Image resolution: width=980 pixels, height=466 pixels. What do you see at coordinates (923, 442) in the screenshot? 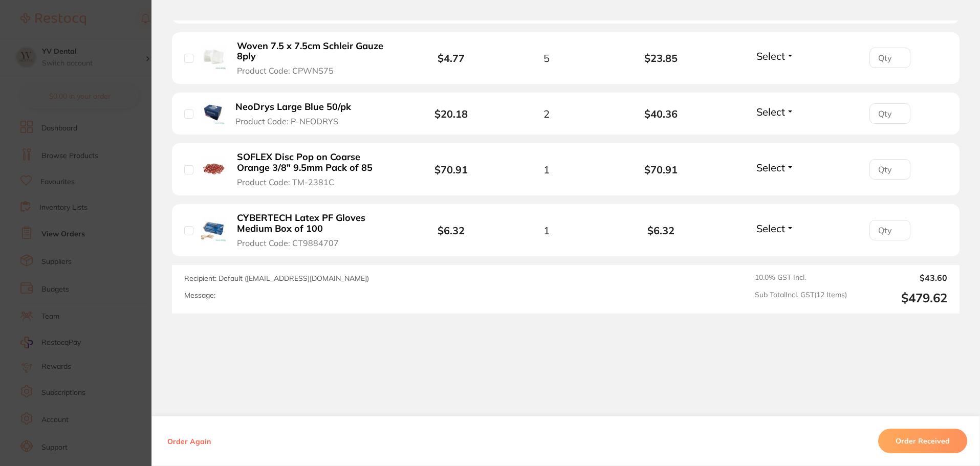
I see `button: Order Received` at bounding box center [923, 442].